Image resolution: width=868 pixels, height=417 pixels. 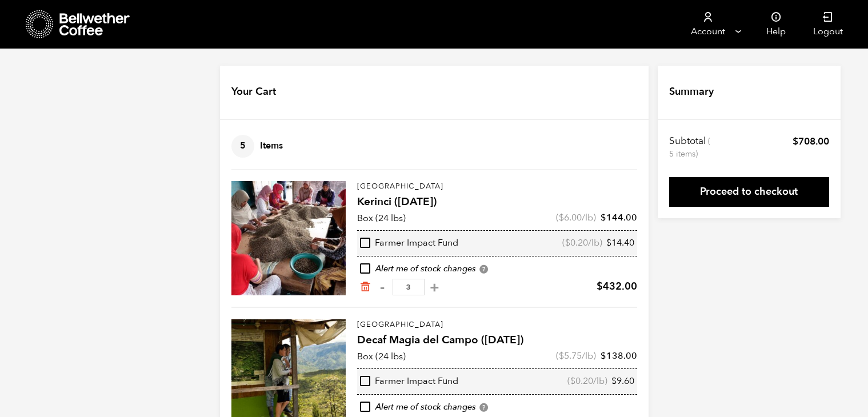 I want to click on span: 5, so click(x=243, y=146).